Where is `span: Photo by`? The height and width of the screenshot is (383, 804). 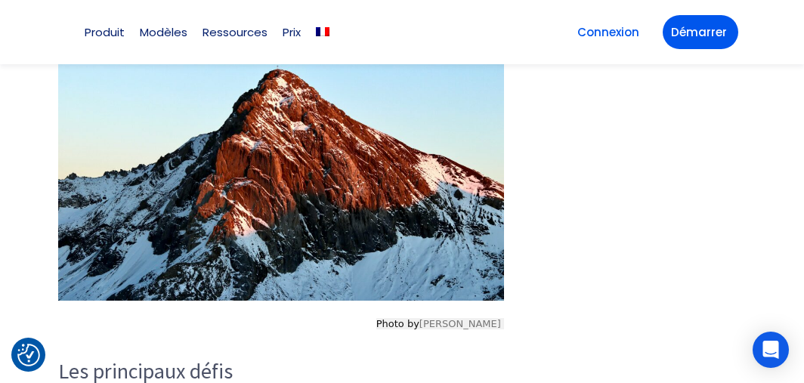 span: Photo by is located at coordinates (398, 324).